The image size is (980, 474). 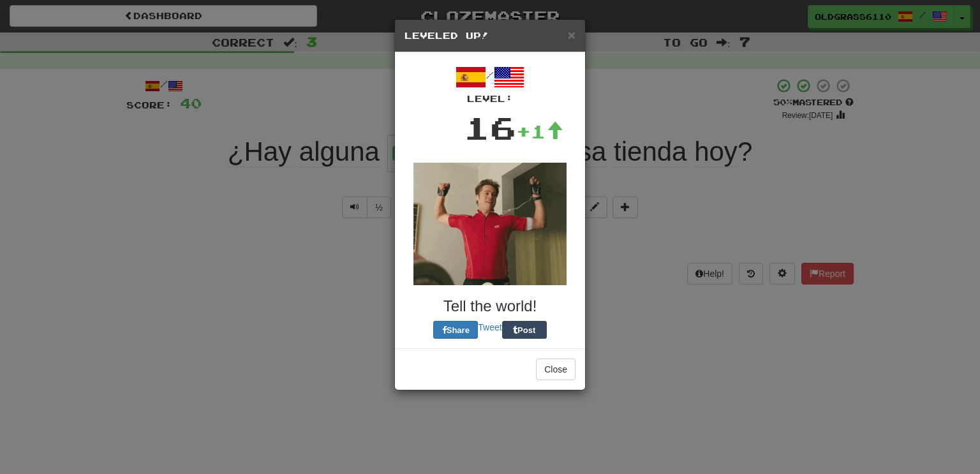 What do you see at coordinates (540, 131) in the screenshot?
I see `div: +1` at bounding box center [540, 131].